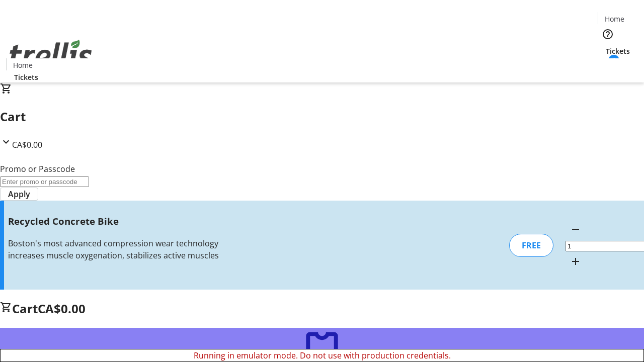 The image size is (644, 362). What do you see at coordinates (51, 54) in the screenshot?
I see `img: Orient E2E Organization Z0BCHeyFmL's Logo` at bounding box center [51, 54].